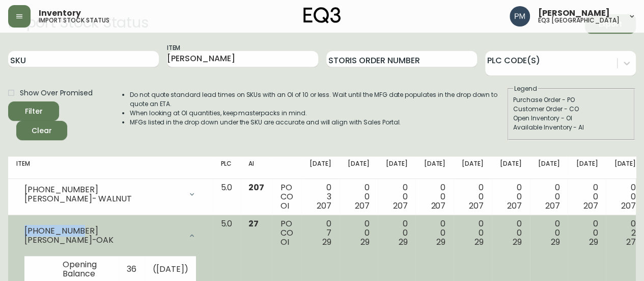 This screenshot has width=644, height=281. Describe the element at coordinates (110, 168) in the screenshot. I see `th: Item` at that location.